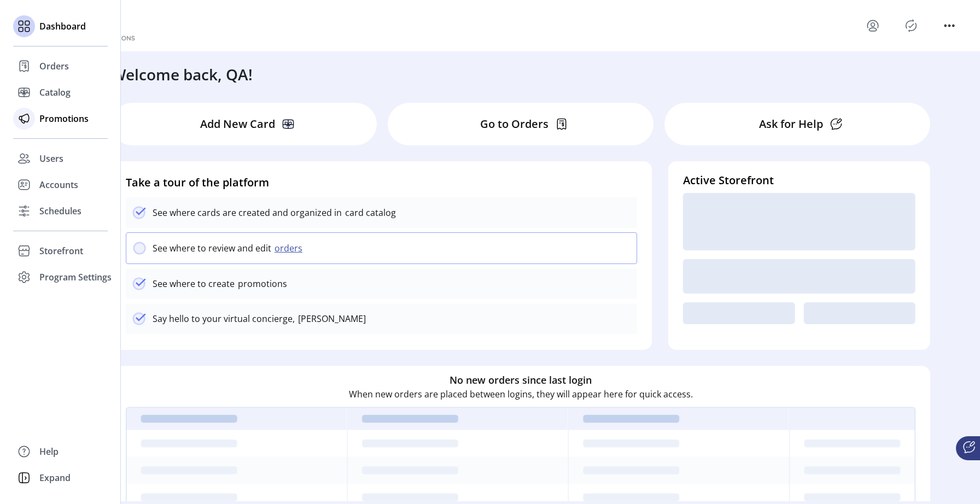 The height and width of the screenshot is (504, 980). I want to click on span: Orders, so click(54, 66).